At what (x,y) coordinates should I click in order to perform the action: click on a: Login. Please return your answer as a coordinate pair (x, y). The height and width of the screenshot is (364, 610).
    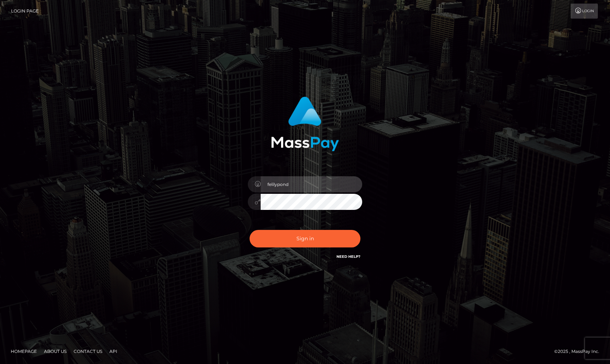
    Looking at the image, I should click on (585, 11).